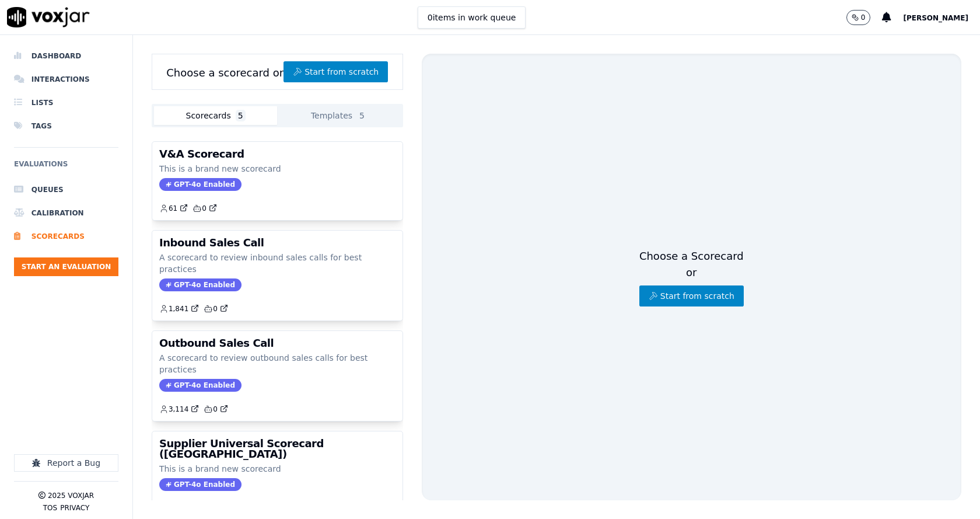 The height and width of the screenshot is (519, 980). What do you see at coordinates (179, 409) in the screenshot?
I see `a: 3,114` at bounding box center [179, 409].